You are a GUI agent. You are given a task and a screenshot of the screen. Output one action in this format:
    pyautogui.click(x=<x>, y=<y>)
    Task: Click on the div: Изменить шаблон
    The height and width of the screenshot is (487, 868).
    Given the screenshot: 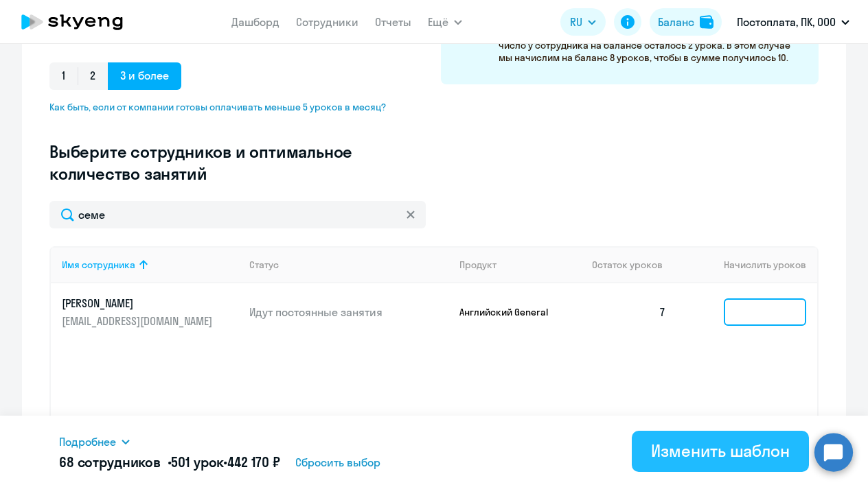 What is the action you would take?
    pyautogui.click(x=720, y=451)
    